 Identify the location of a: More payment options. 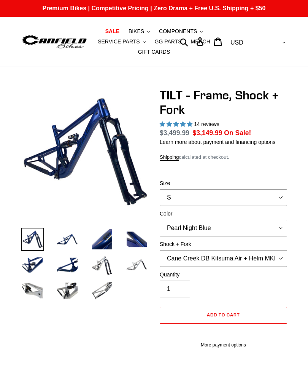
(223, 345).